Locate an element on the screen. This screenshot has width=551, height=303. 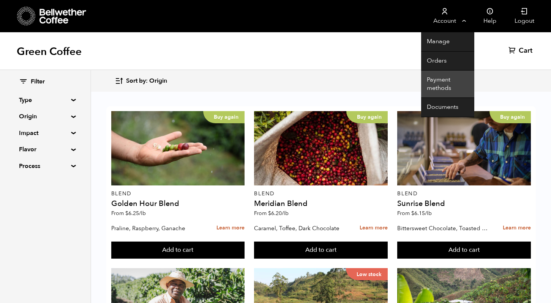
a: Documents is located at coordinates (448, 107).